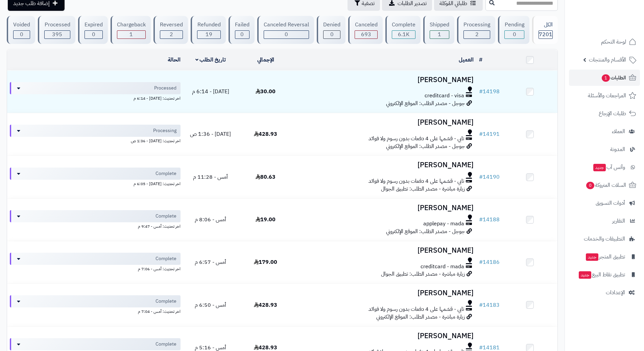 The image size is (644, 351). Describe the element at coordinates (442, 266) in the screenshot. I see `span: creditcard - mada` at that location.